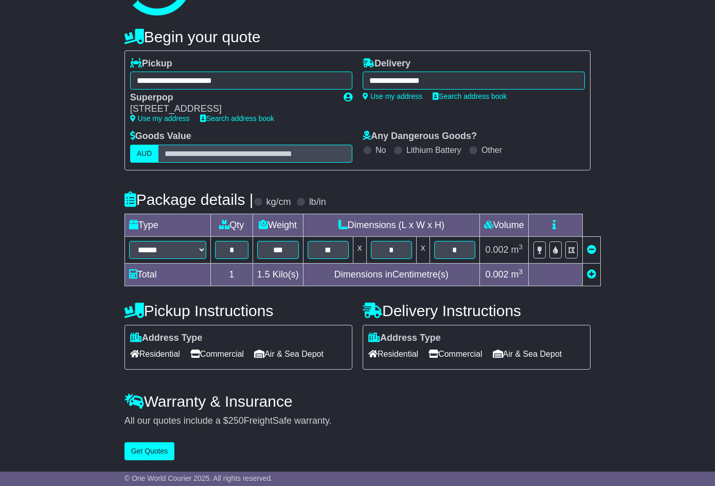 The height and width of the screenshot is (486, 715). Describe the element at coordinates (592, 274) in the screenshot. I see `a: Add new item` at that location.